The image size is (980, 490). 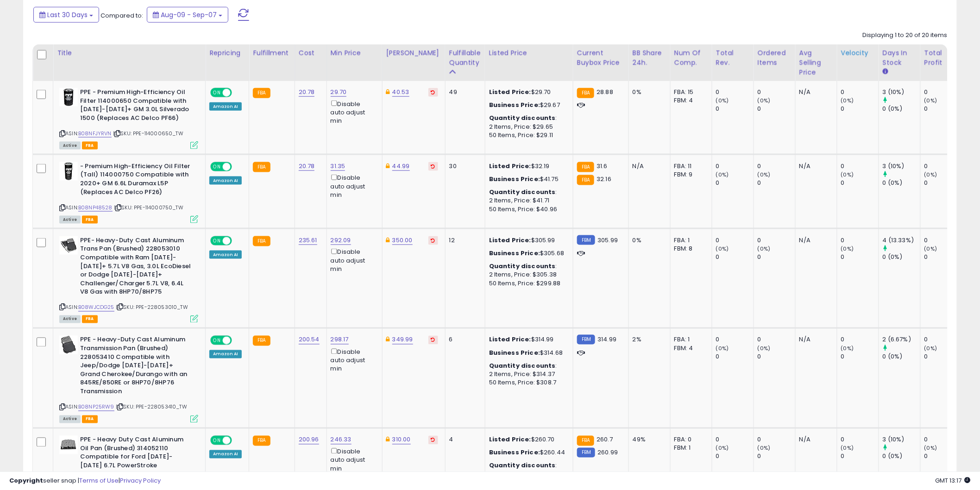 What do you see at coordinates (340, 340) in the screenshot?
I see `a: 298.17` at bounding box center [340, 340].